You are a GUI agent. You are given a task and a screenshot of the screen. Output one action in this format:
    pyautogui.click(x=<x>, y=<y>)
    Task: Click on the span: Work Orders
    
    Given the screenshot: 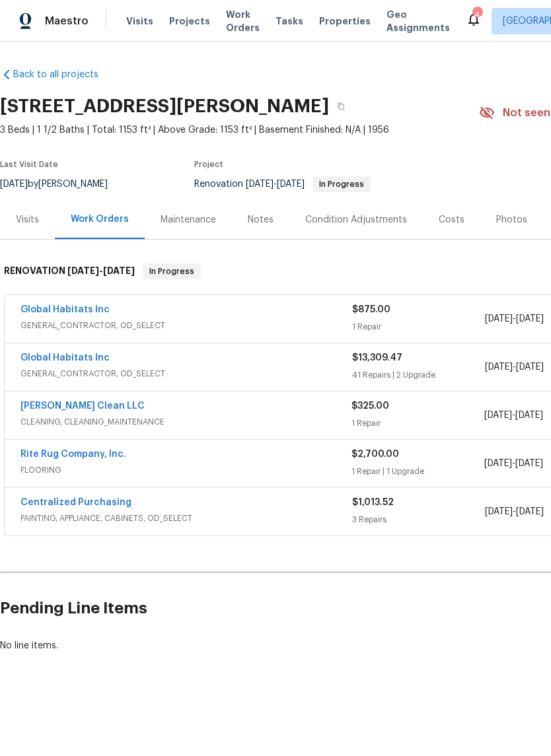 What is the action you would take?
    pyautogui.click(x=243, y=21)
    